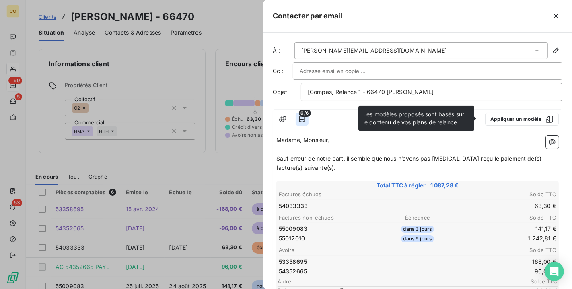 The image size is (572, 289). What do you see at coordinates (413, 118) in the screenshot?
I see `span: Les modèles proposés sont basés sur le contenu de vos plans de relance.` at bounding box center [413, 118].